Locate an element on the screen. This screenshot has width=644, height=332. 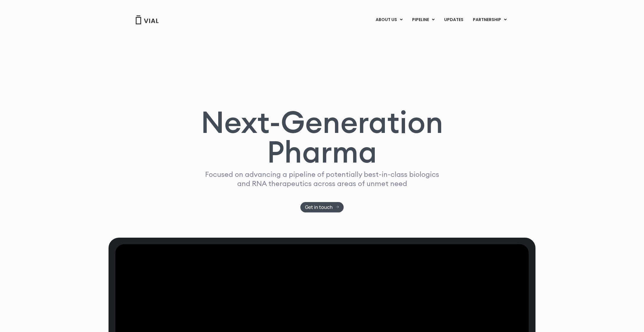
a: PIPELINEMenu Toggle is located at coordinates (423, 20).